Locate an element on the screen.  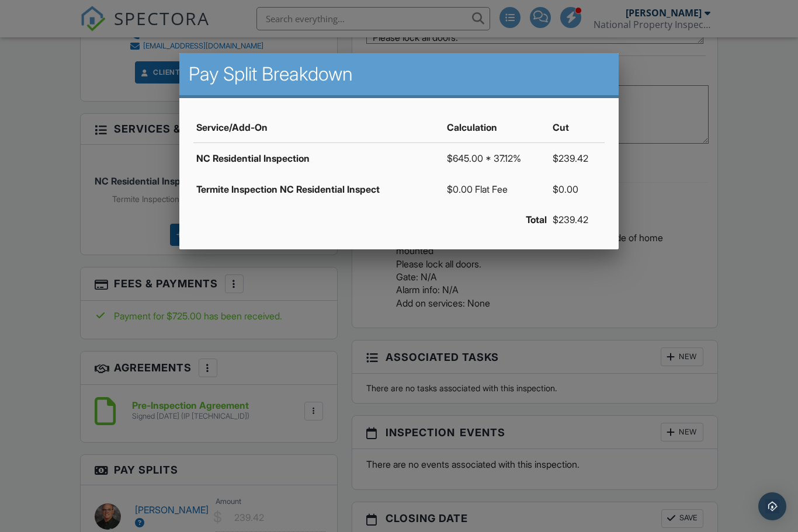
th: Cut is located at coordinates (577, 127).